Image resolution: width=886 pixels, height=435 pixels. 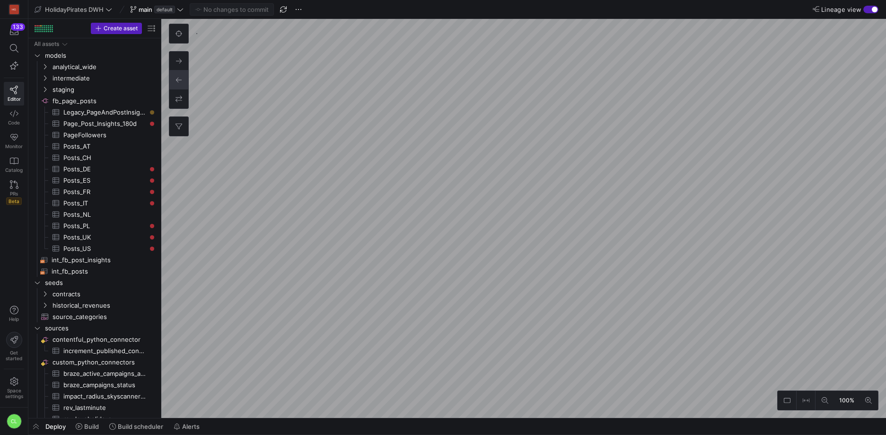 I want to click on a: Spacesettings, so click(x=14, y=388).